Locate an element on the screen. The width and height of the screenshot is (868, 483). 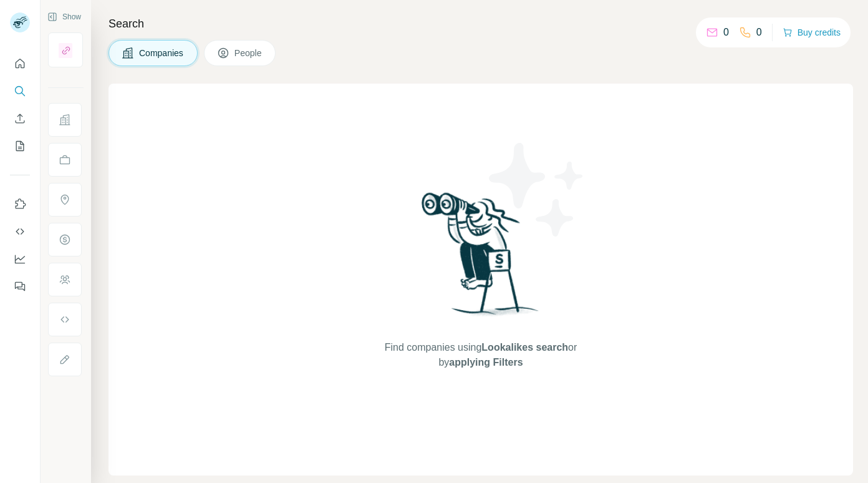
span: People is located at coordinates (249, 53).